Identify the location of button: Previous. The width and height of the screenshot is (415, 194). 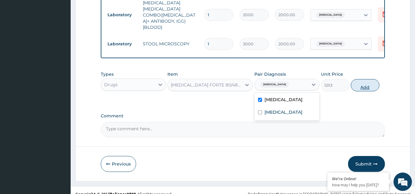
(118, 164).